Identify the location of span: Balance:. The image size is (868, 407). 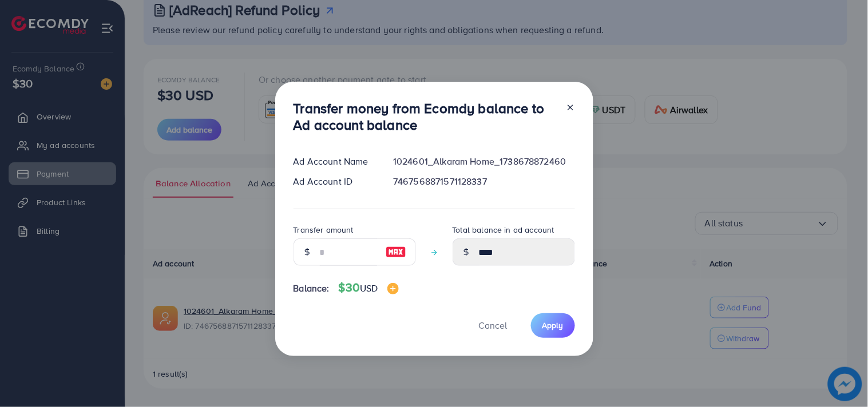
(311, 288).